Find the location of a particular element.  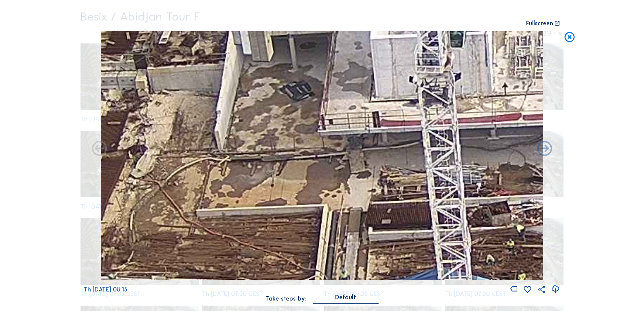

img: Image is located at coordinates (322, 155).